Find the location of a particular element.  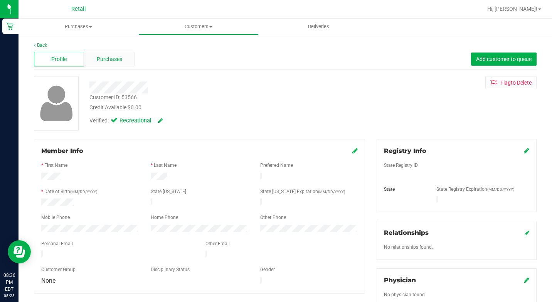

inline-svg: Retail is located at coordinates (10, 26).